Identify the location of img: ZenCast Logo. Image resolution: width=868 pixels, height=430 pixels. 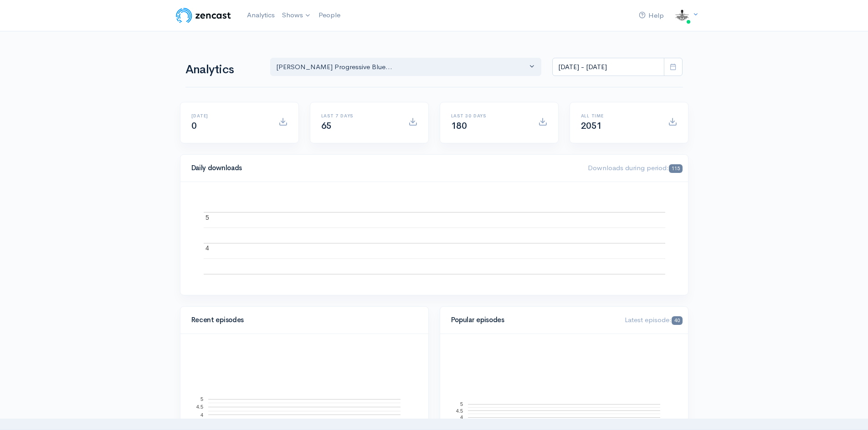
(203, 16).